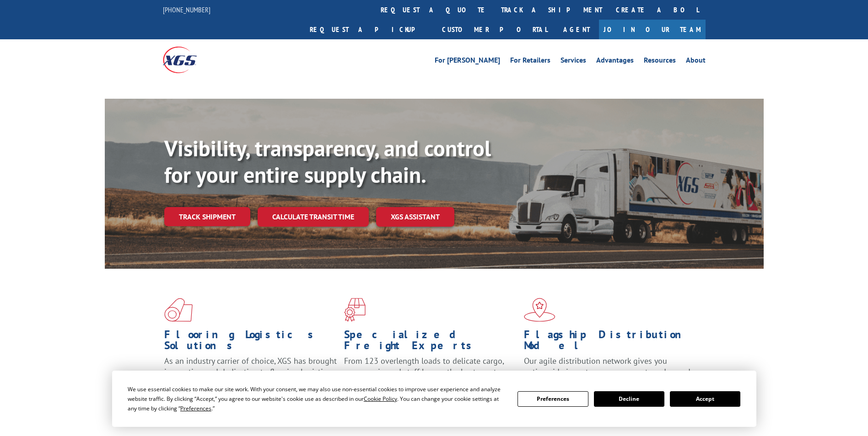  Describe the element at coordinates (553, 399) in the screenshot. I see `button: Preferences` at that location.